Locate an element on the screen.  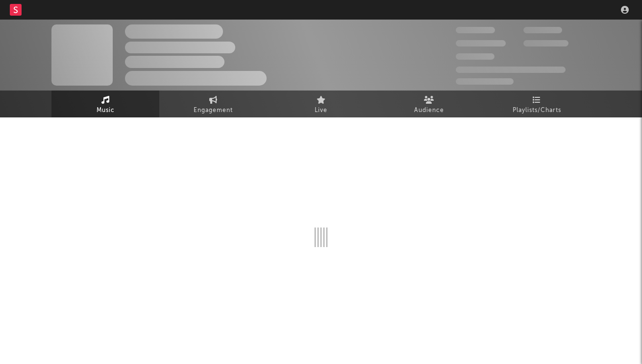
span: Jump Score: 85.0 is located at coordinates (485, 81).